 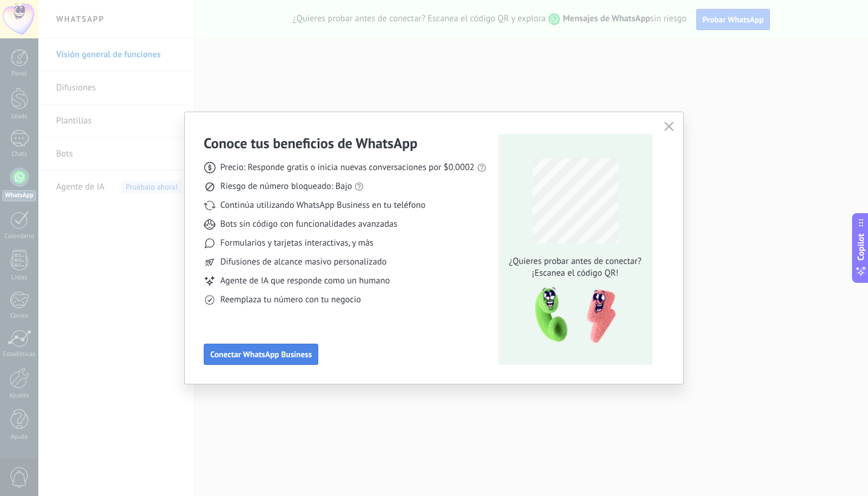 What do you see at coordinates (286, 187) in the screenshot?
I see `span: Riesgo de número bloqueado: Bajo` at bounding box center [286, 187].